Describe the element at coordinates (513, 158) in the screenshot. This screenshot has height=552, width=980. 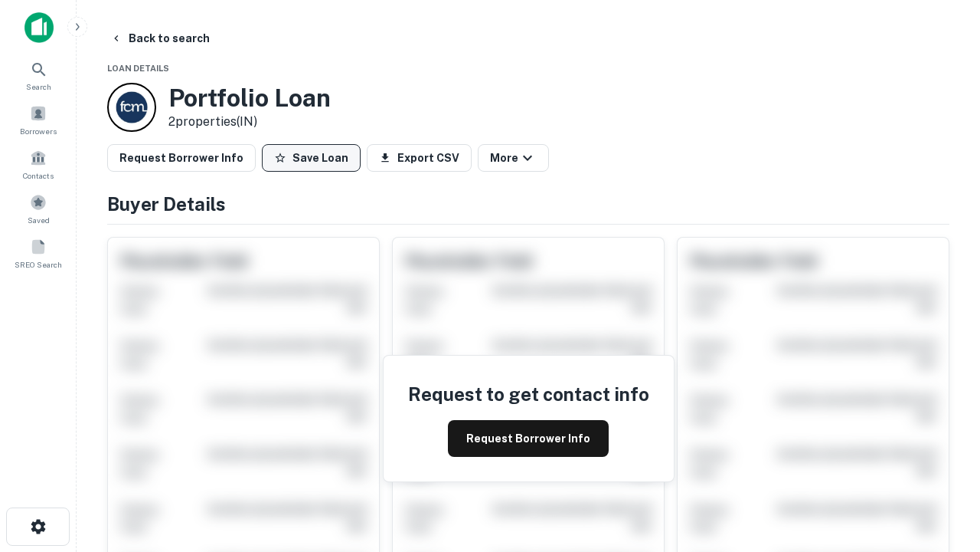
I see `button: More` at that location.